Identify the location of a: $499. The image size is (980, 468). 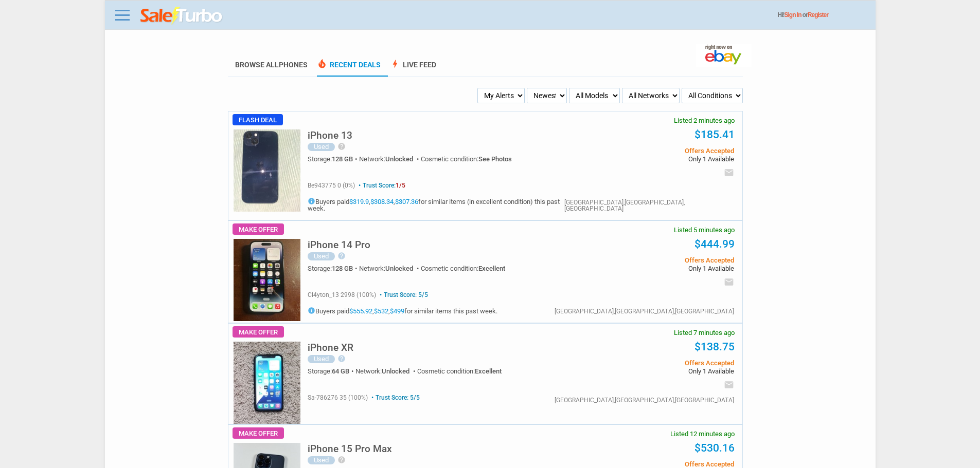
(397, 311).